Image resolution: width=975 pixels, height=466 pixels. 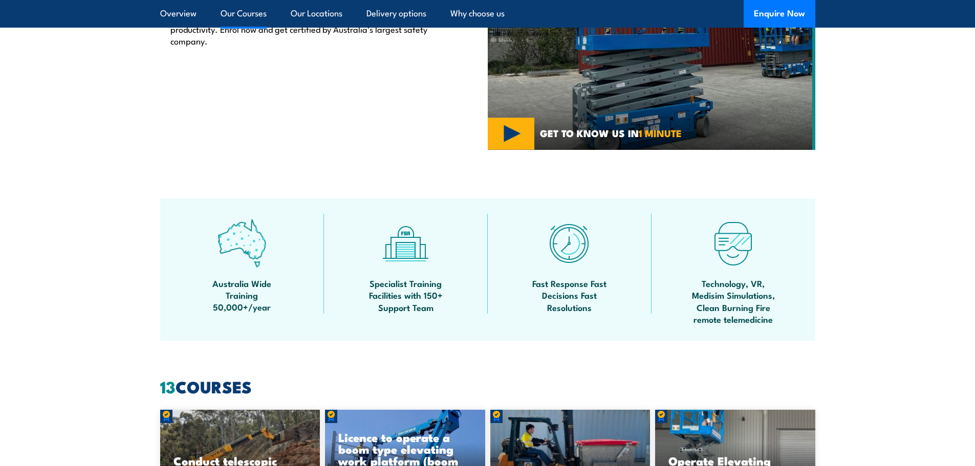 I want to click on span: Fast Response Fast Decisions Fast Resolutions, so click(x=569, y=295).